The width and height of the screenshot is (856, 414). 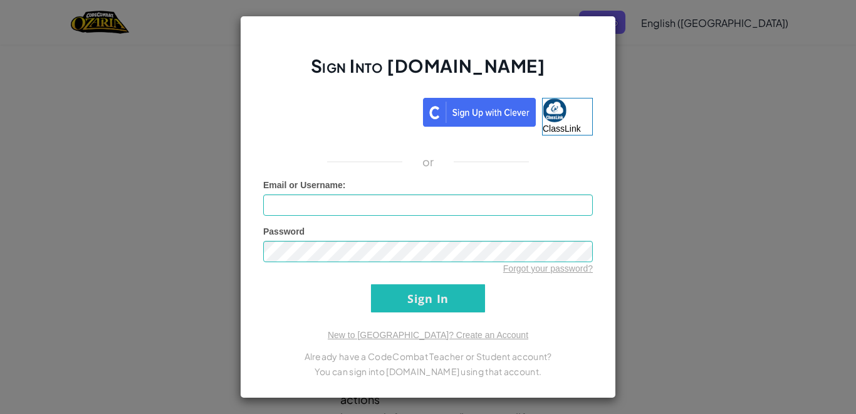 I want to click on img: classlink-logo-small.png, so click(x=555, y=110).